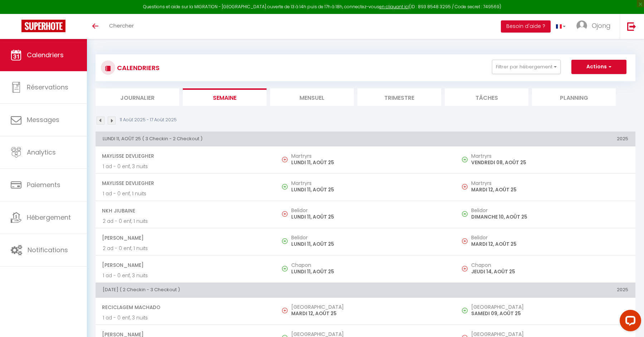  I want to click on a: Chercher, so click(122, 27).